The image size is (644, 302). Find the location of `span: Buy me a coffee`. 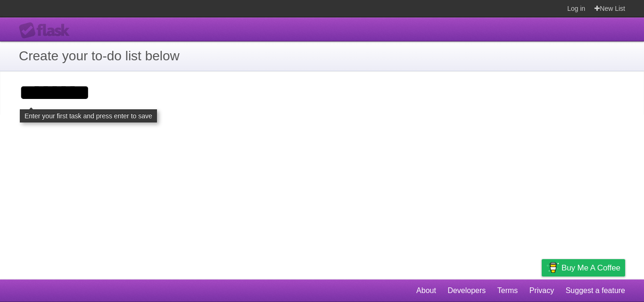

span: Buy me a coffee is located at coordinates (591, 268).